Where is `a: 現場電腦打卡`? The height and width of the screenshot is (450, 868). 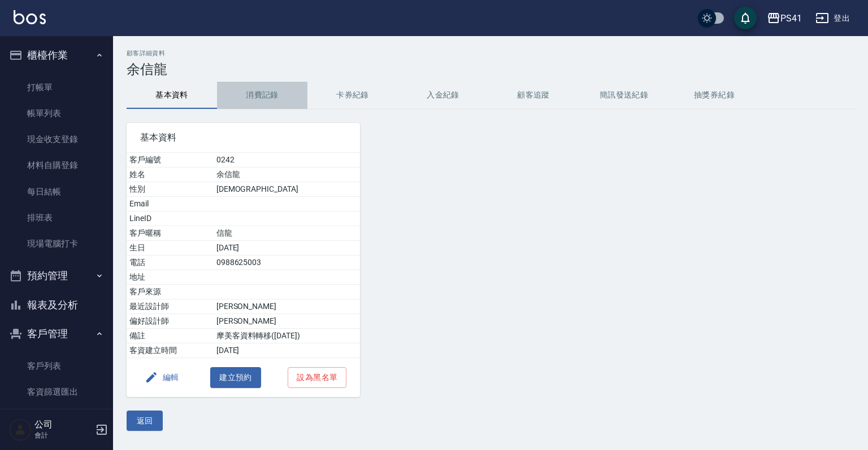 a: 現場電腦打卡 is located at coordinates (56, 244).